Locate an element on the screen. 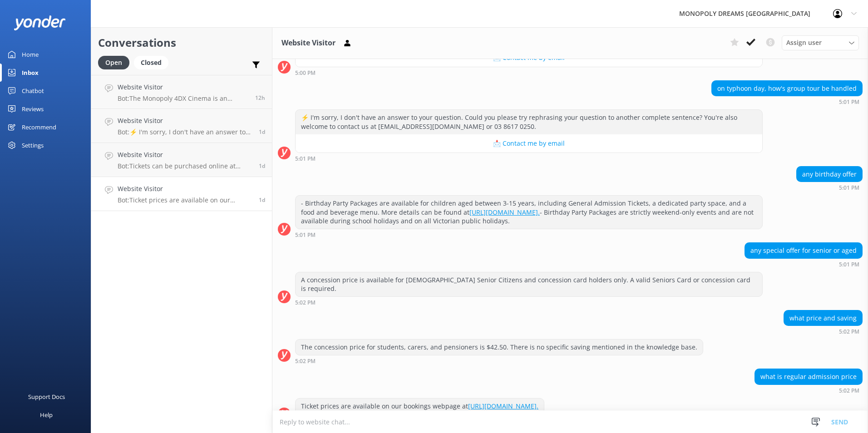  div: Sep 17 2025 05:00pm (UTC +10:00) Australia/Sydney is located at coordinates (529, 73).